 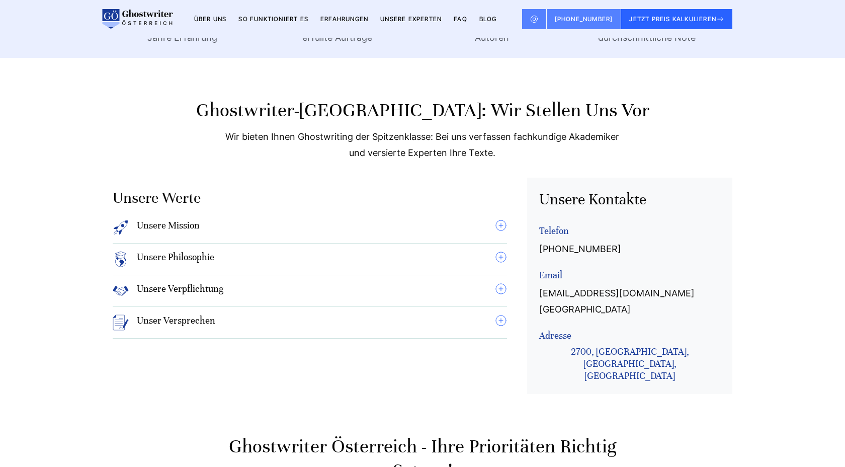 What do you see at coordinates (137, 19) in the screenshot?
I see `img: logo wirschreiben` at bounding box center [137, 19].